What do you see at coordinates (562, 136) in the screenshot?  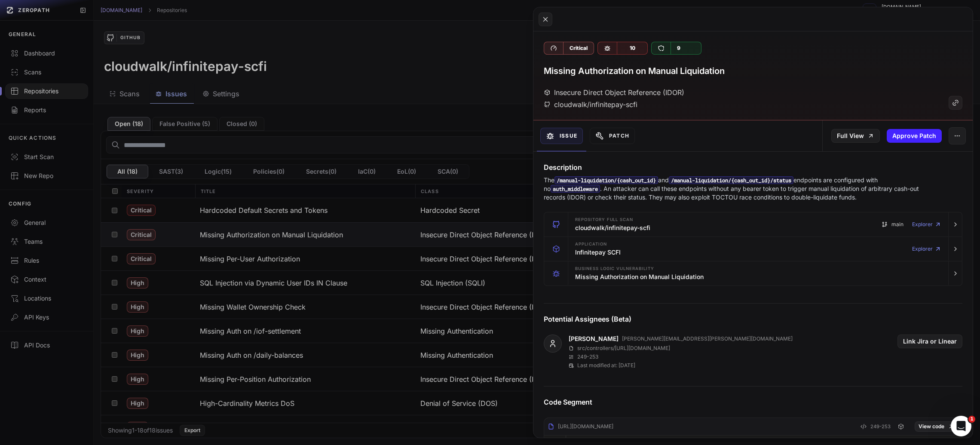 I see `button: Issue` at bounding box center [562, 136].